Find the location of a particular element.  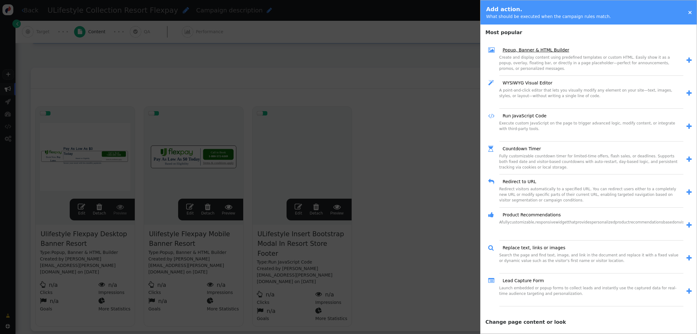

a: Run JavaScript Code is located at coordinates (523, 116).